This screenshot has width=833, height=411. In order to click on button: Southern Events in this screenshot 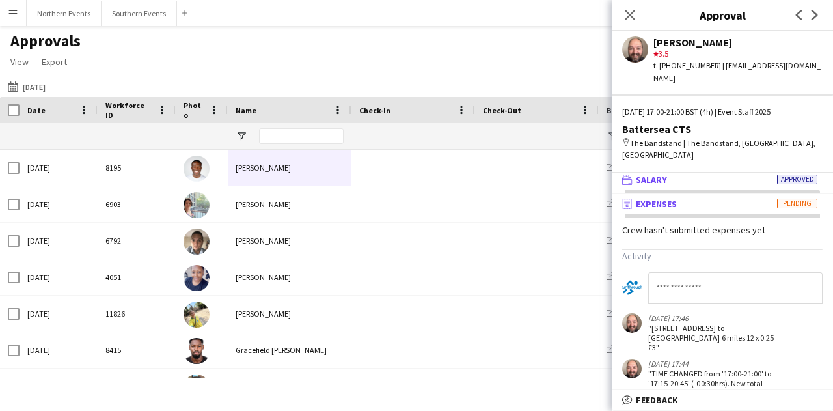, I will do `click(139, 13)`.